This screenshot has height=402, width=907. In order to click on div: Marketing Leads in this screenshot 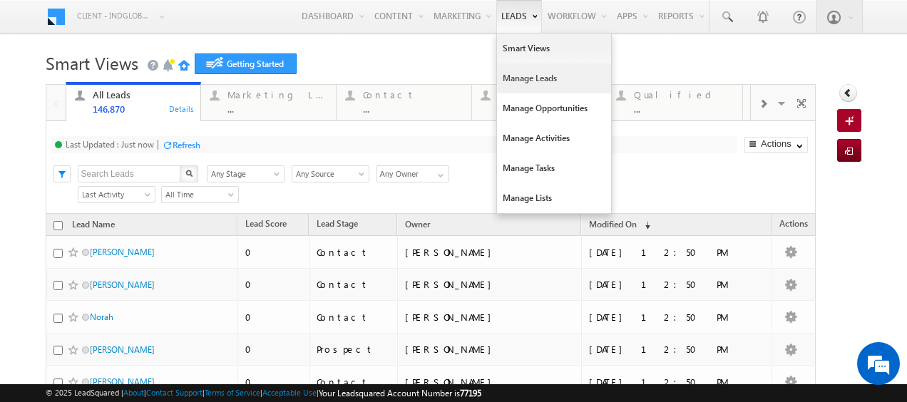, I will do `click(277, 95)`.